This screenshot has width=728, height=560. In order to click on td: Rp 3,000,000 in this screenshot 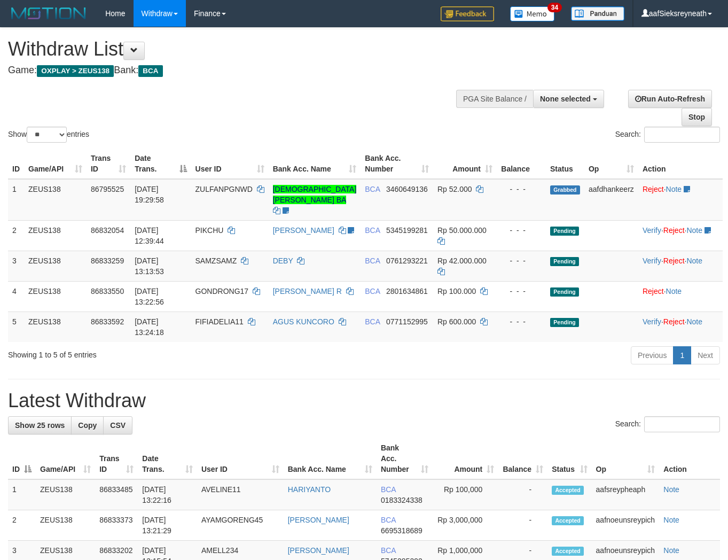, I will do `click(465, 525)`.